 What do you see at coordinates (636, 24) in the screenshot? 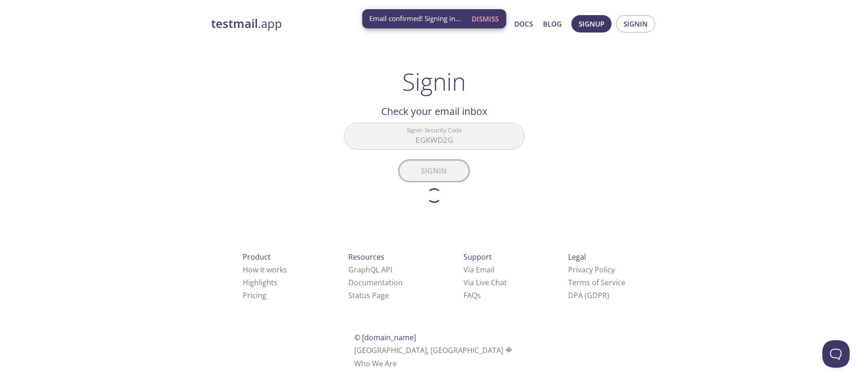
I see `button: Signin` at bounding box center [636, 24].